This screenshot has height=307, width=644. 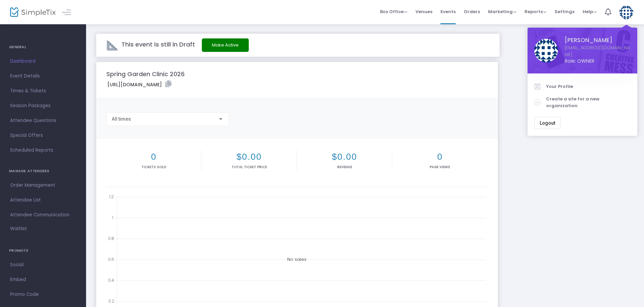 I want to click on span: This event is still in Draft, so click(x=158, y=44).